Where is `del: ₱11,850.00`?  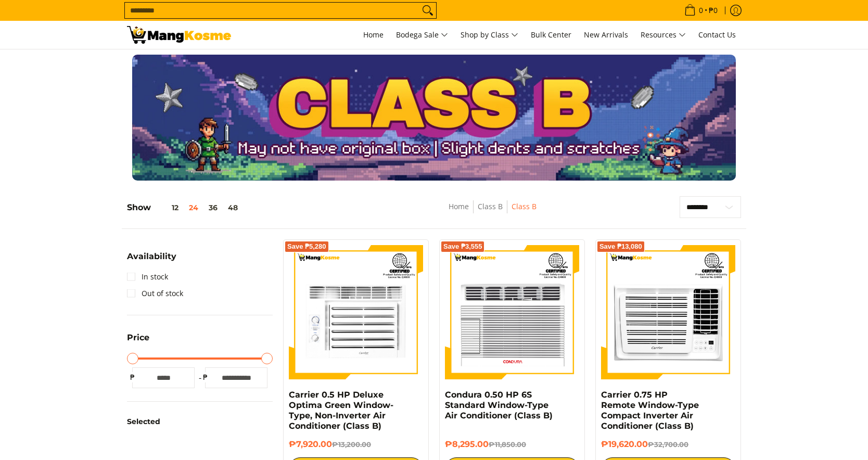 del: ₱11,850.00 is located at coordinates (507, 445).